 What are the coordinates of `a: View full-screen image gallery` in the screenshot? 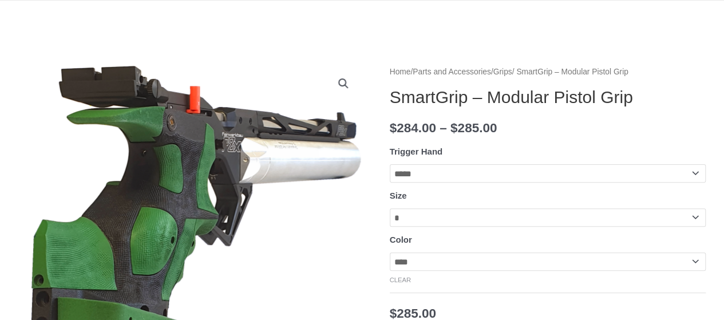 It's located at (343, 84).